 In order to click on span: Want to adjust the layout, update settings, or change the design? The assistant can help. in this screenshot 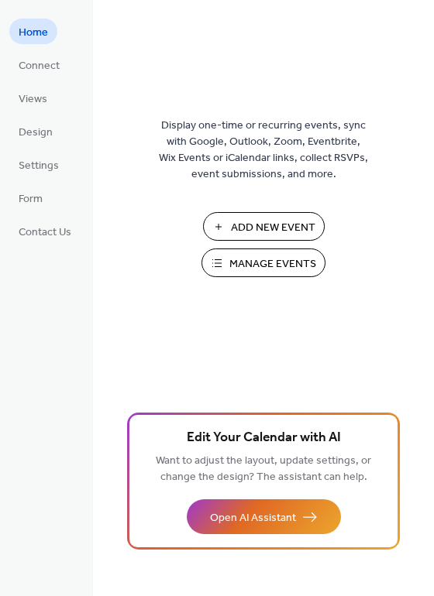, I will do `click(263, 469)`.